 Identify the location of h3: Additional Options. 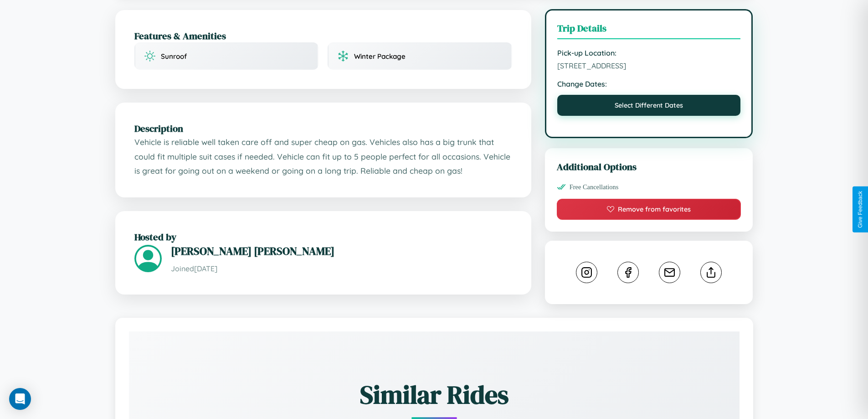
(649, 166).